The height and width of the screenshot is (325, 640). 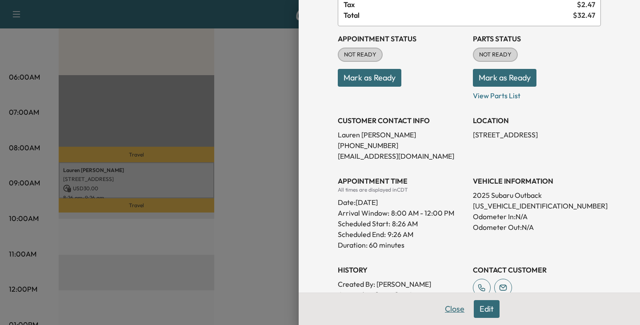 What do you see at coordinates (537, 94) in the screenshot?
I see `p: View Parts List` at bounding box center [537, 94].